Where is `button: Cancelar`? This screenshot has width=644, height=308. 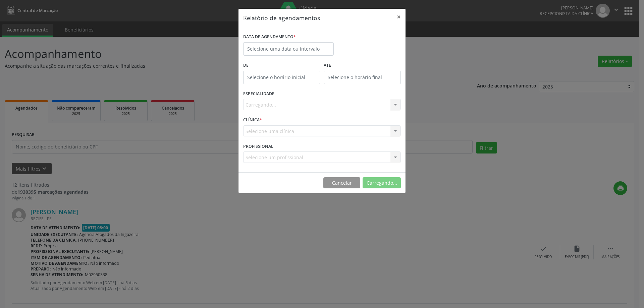 button: Cancelar is located at coordinates (342, 183).